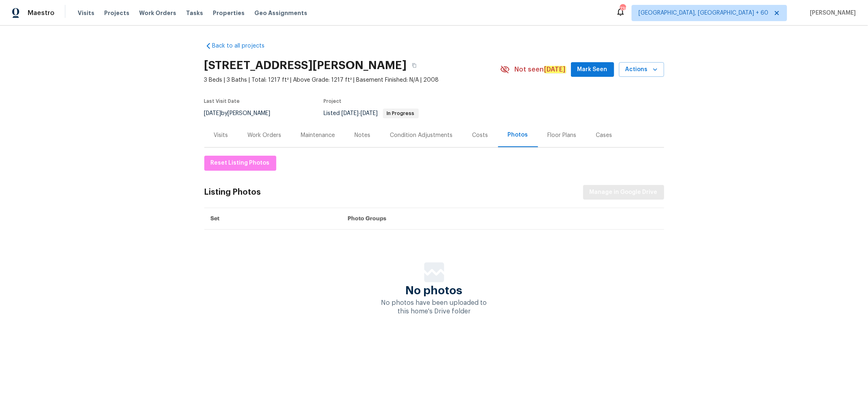 This screenshot has height=415, width=868. Describe the element at coordinates (623, 9) in the screenshot. I see `div: 739` at that location.